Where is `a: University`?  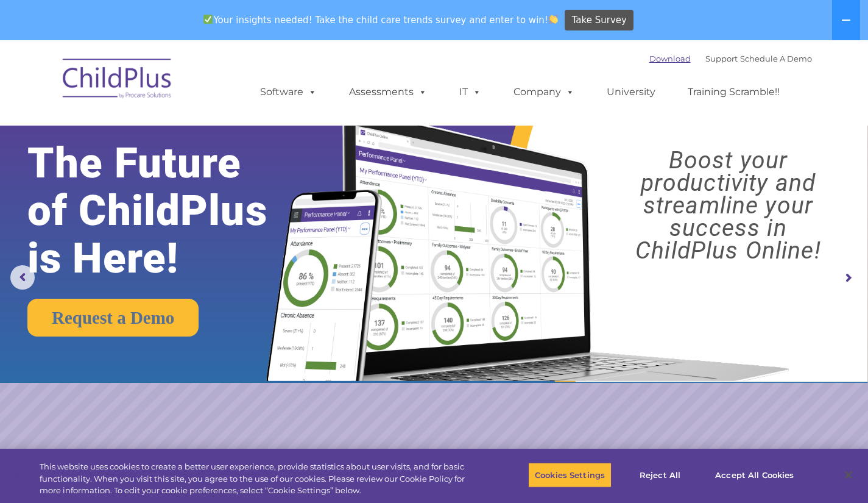 a: University is located at coordinates (631, 92).